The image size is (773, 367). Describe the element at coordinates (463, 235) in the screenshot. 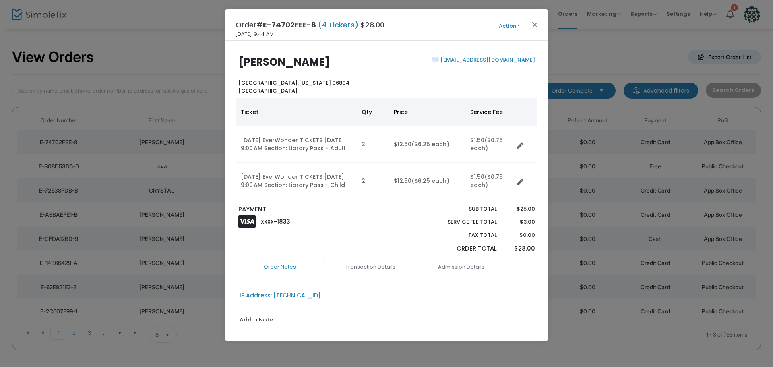

I see `p: Tax Total` at that location.